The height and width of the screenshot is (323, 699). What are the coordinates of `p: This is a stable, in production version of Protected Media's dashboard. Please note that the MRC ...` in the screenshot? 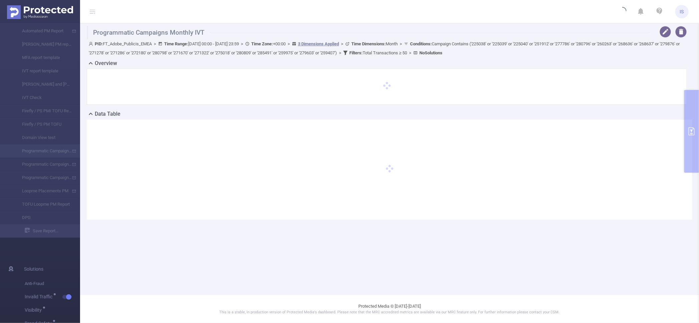 It's located at (389, 312).